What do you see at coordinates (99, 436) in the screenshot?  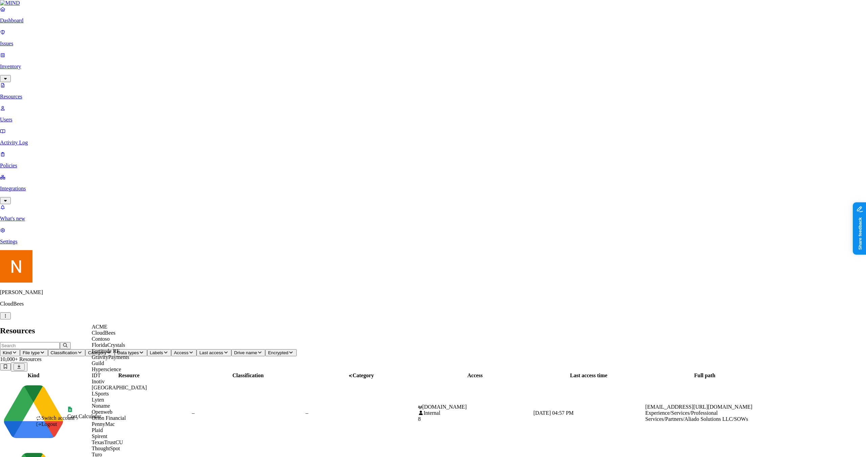 I see `span: Spirent` at bounding box center [99, 436].